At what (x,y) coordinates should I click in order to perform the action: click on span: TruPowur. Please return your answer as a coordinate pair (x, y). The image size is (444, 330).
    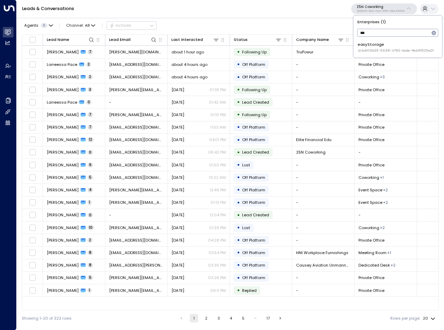
    Looking at the image, I should click on (305, 52).